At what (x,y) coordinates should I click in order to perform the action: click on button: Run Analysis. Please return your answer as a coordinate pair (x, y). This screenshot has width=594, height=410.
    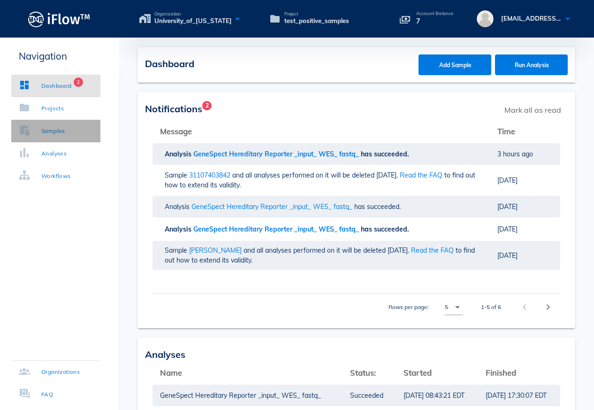
    Looking at the image, I should click on (531, 65).